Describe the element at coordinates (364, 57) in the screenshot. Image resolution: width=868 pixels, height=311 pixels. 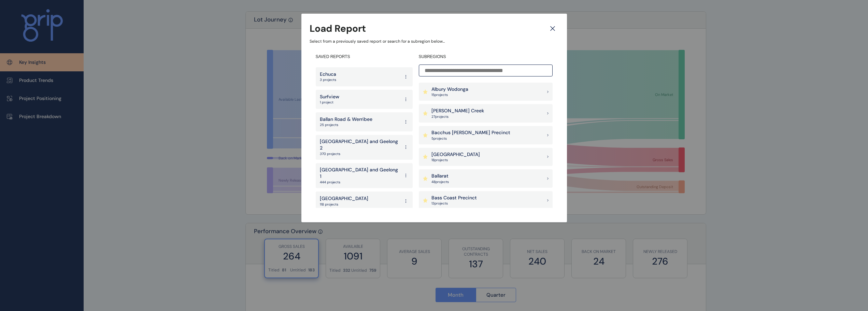
I see `h4: SAVED REPORTS` at that location.